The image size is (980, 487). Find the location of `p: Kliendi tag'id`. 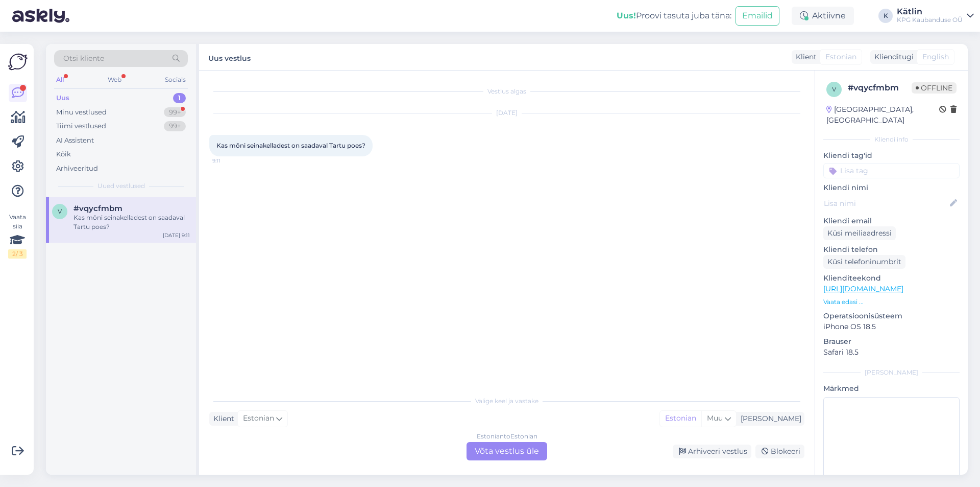

p: Kliendi tag'id is located at coordinates (891, 155).